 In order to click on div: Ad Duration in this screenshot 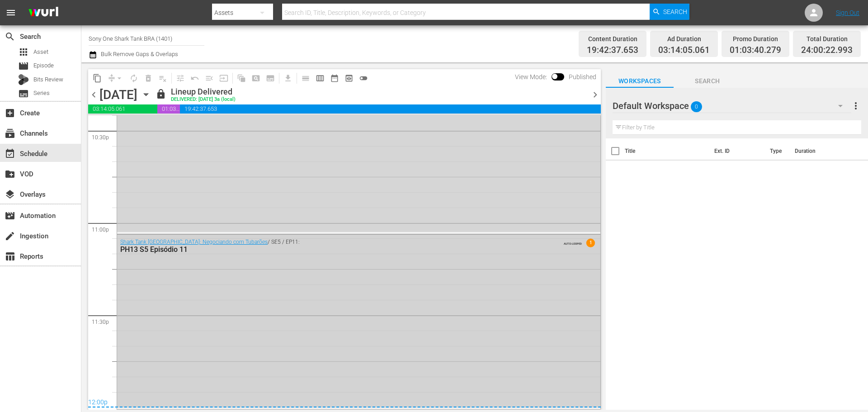, I will do `click(684, 39)`.